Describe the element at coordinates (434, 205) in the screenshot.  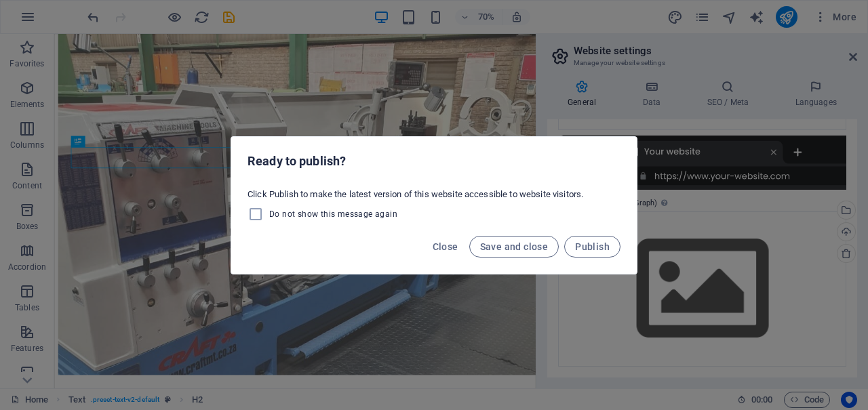
I see `div: Click Publish to make the latest version of this website accessible to website visitors.` at that location.